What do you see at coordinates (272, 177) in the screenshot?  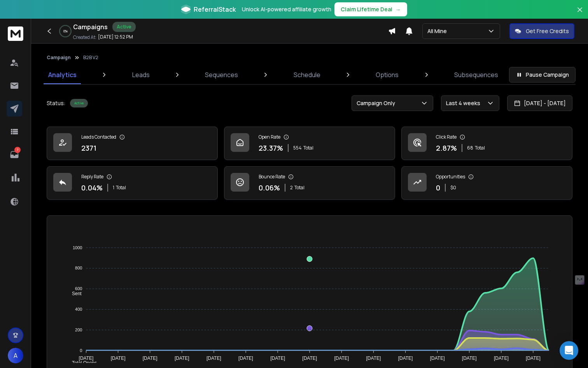 I see `p: Bounce Rate` at bounding box center [272, 177].